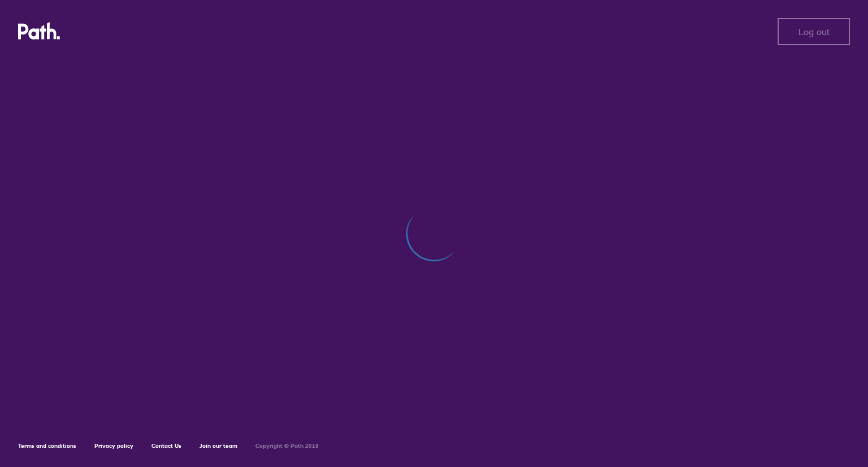 The width and height of the screenshot is (868, 467). Describe the element at coordinates (47, 445) in the screenshot. I see `a: Terms and conditions` at that location.